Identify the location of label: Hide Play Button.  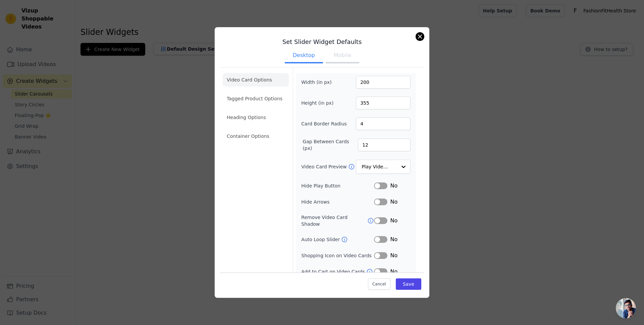
(337, 186).